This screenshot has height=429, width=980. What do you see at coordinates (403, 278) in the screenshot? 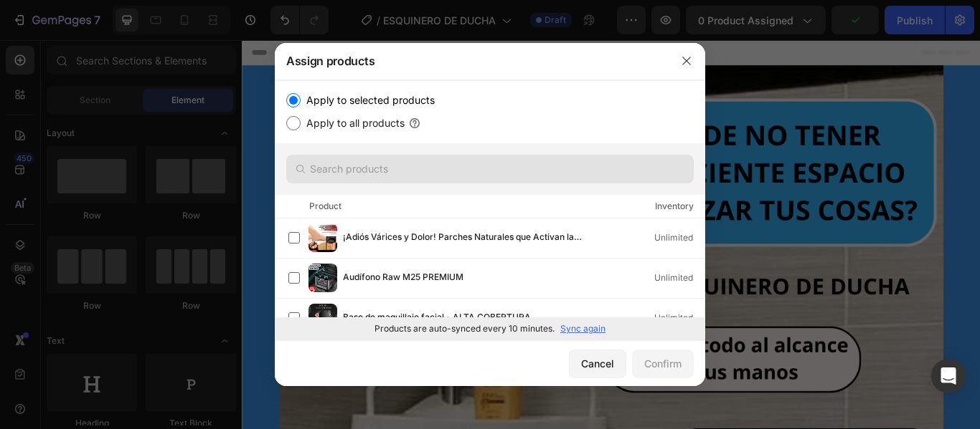
I see `span: Audífono Raw M25 PREMIUM` at bounding box center [403, 278].